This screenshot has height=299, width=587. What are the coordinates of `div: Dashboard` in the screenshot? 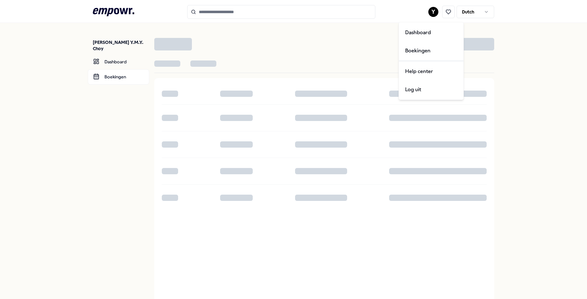 It's located at (431, 33).